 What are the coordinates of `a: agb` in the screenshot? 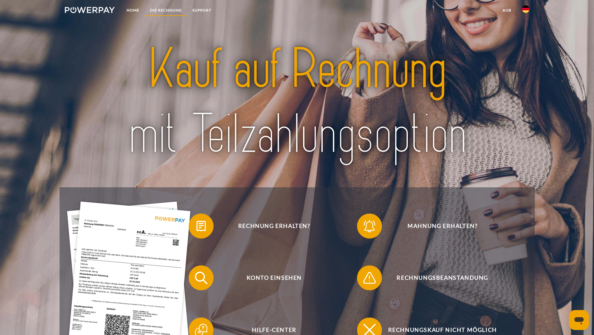 It's located at (507, 10).